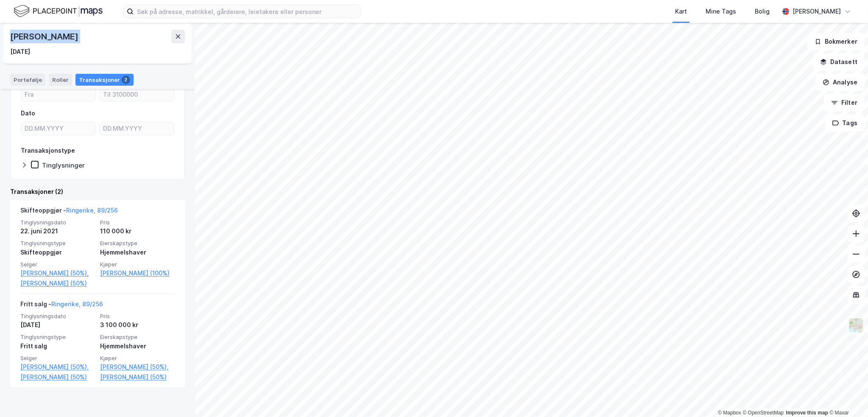 The height and width of the screenshot is (417, 868). Describe the element at coordinates (126, 80) in the screenshot. I see `div: 2` at that location.